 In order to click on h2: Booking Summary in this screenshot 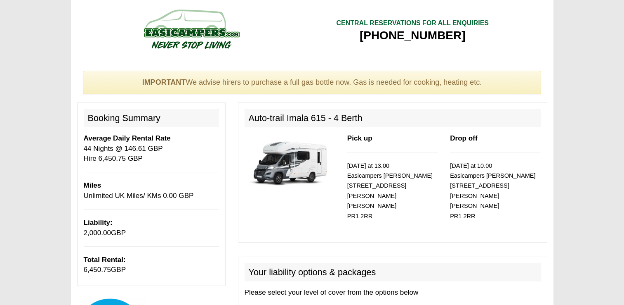, I will do `click(151, 118)`.